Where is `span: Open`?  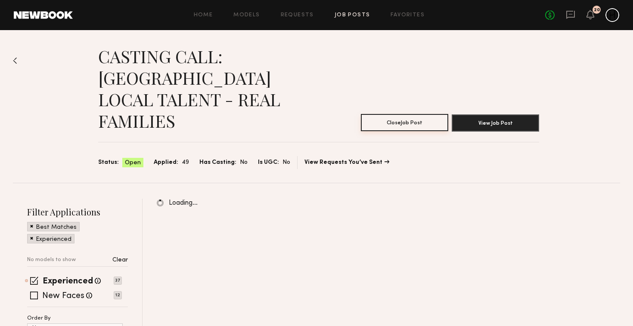
span: Open is located at coordinates (133, 163).